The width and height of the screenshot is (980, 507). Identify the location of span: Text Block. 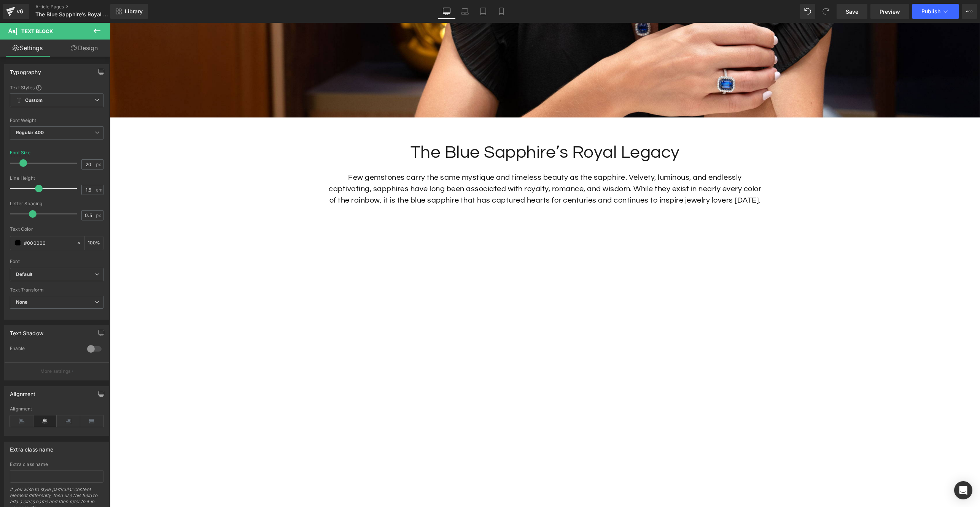
(37, 31).